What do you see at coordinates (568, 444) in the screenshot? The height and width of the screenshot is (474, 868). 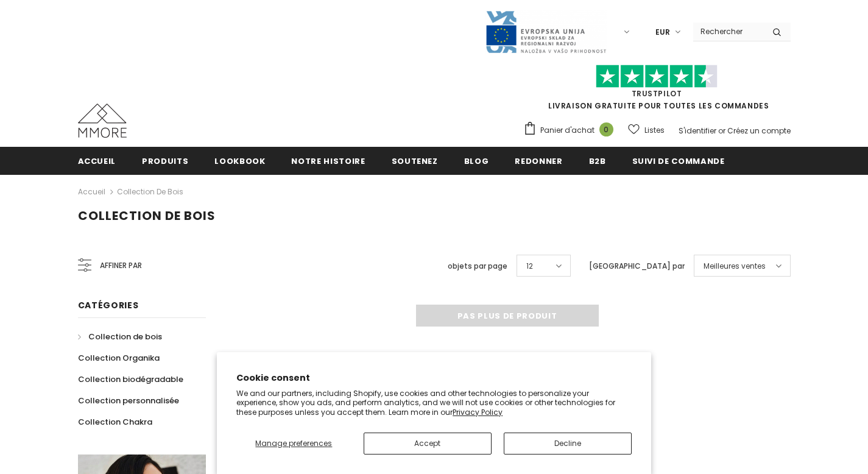 I see `button: Decline` at bounding box center [568, 444].